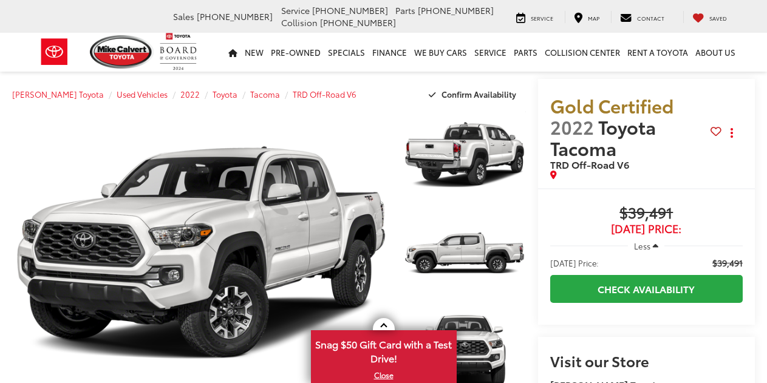  I want to click on a: Used Vehicles, so click(142, 94).